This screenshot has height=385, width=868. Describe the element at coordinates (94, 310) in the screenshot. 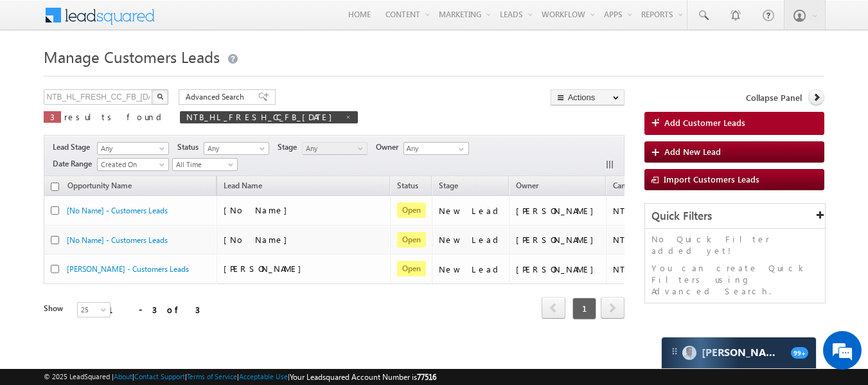

I see `a: 25` at that location.